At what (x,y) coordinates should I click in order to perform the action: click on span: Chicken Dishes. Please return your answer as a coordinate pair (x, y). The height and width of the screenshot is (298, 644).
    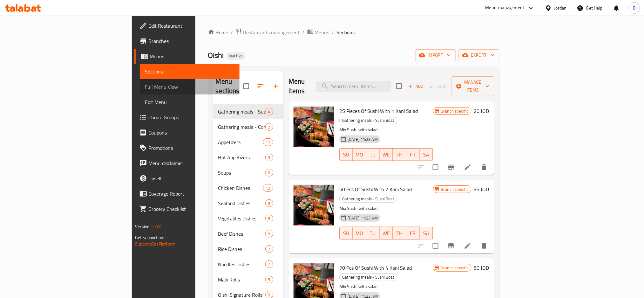
    Looking at the image, I should click on (241, 188).